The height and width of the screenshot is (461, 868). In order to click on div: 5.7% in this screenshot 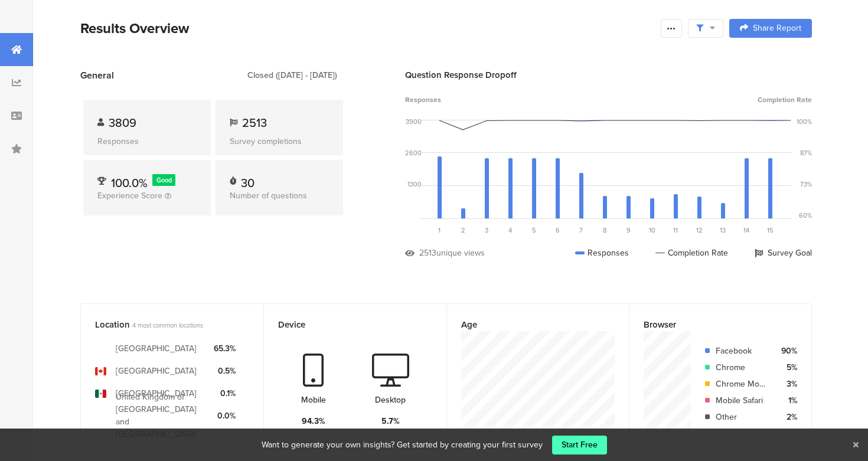, I will do `click(390, 421)`.